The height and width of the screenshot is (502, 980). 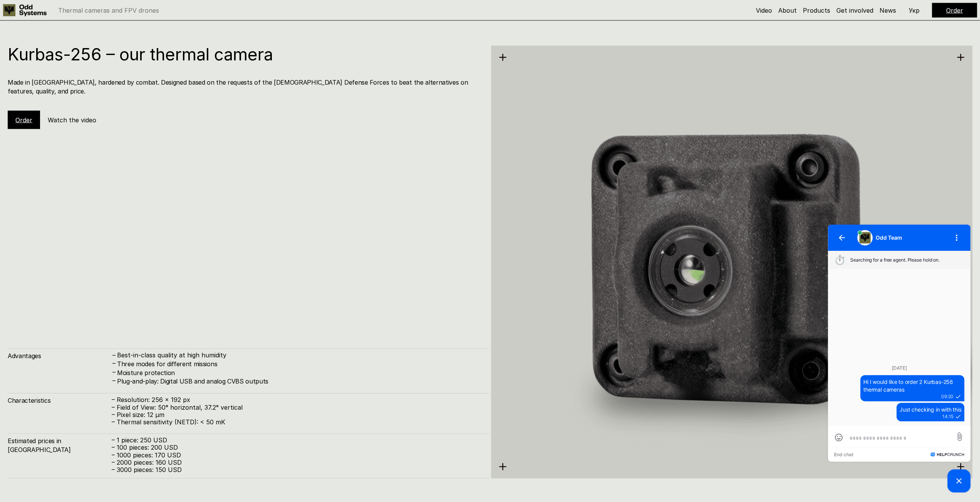 What do you see at coordinates (296, 440) in the screenshot?
I see `p: – 1 piece: 250 USD` at bounding box center [296, 440].